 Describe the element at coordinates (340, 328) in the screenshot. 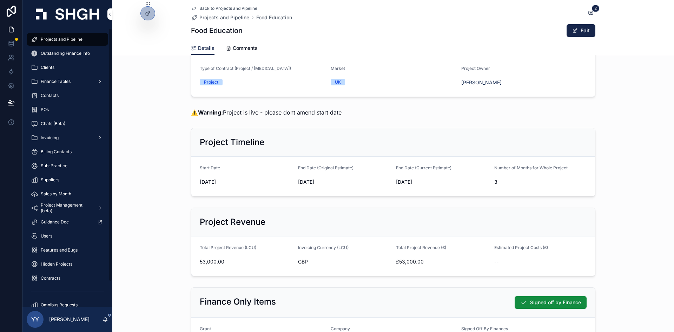

I see `span: Company` at that location.